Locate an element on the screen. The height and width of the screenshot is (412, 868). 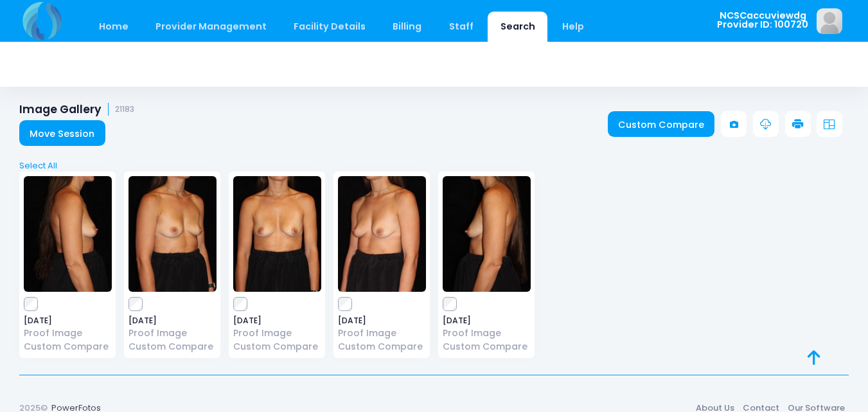
h1: Image Gallery is located at coordinates (76, 109).